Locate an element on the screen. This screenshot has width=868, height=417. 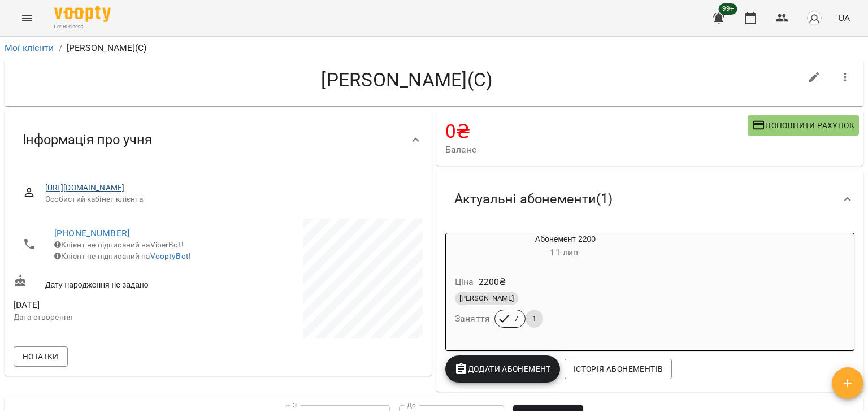
h4: 0 ₴ is located at coordinates (596, 131).